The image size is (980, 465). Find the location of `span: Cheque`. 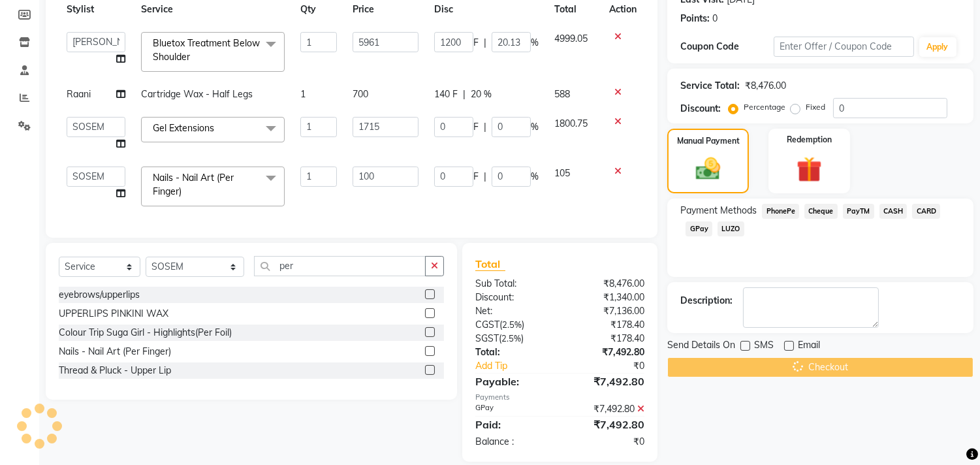

span: Cheque is located at coordinates (820, 211).